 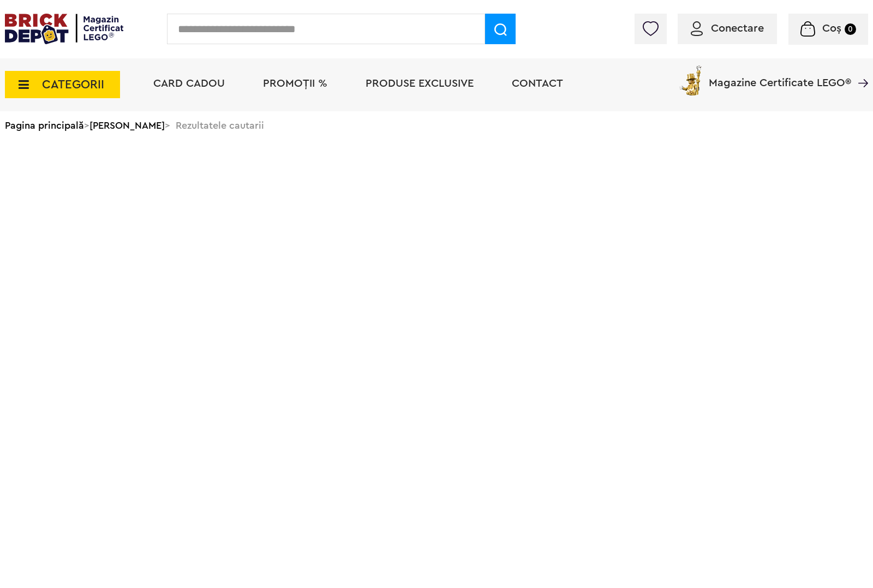 What do you see at coordinates (737, 29) in the screenshot?
I see `span: Conectare` at bounding box center [737, 29].